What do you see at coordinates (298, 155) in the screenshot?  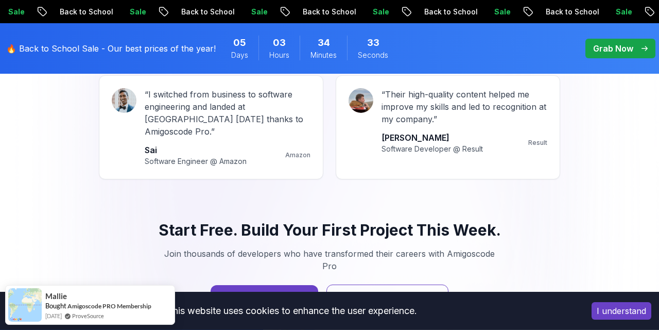 I see `p: Amazon` at bounding box center [298, 155].